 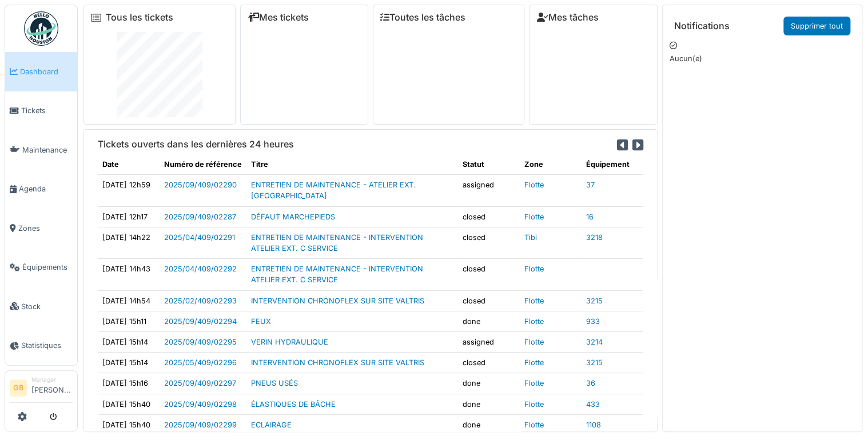 What do you see at coordinates (200, 185) in the screenshot?
I see `a: 2025/09/409/02290` at bounding box center [200, 185].